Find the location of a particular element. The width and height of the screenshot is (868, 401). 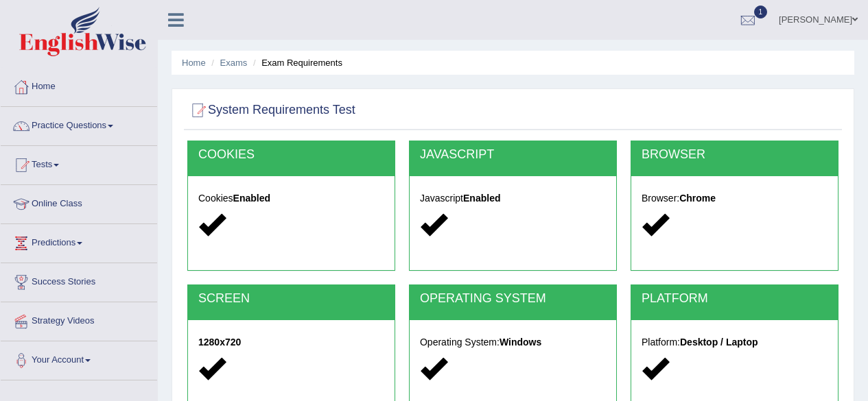

h2: PLATFORM is located at coordinates (735, 299).